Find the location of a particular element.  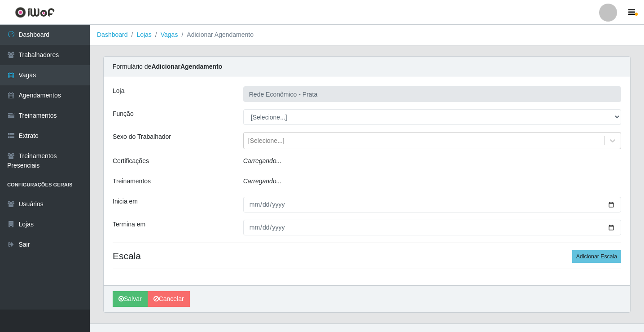

label: Sexo do Trabalhador is located at coordinates (142, 136).